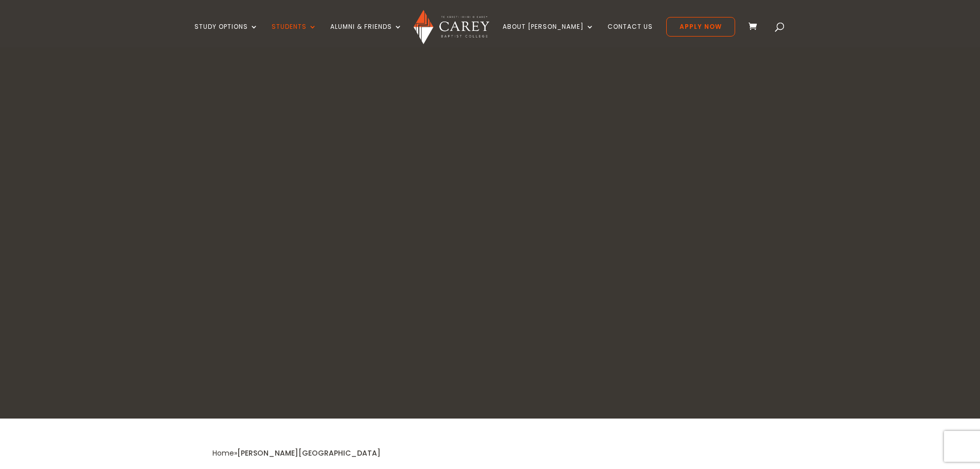 The image size is (980, 469). I want to click on a: Students, so click(294, 35).